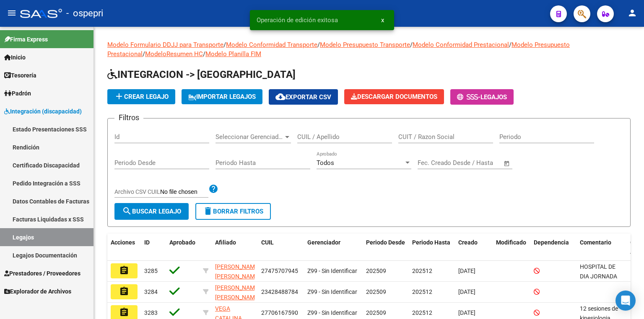 The height and width of the screenshot is (319, 644). I want to click on span: Periodo Hasta, so click(431, 242).